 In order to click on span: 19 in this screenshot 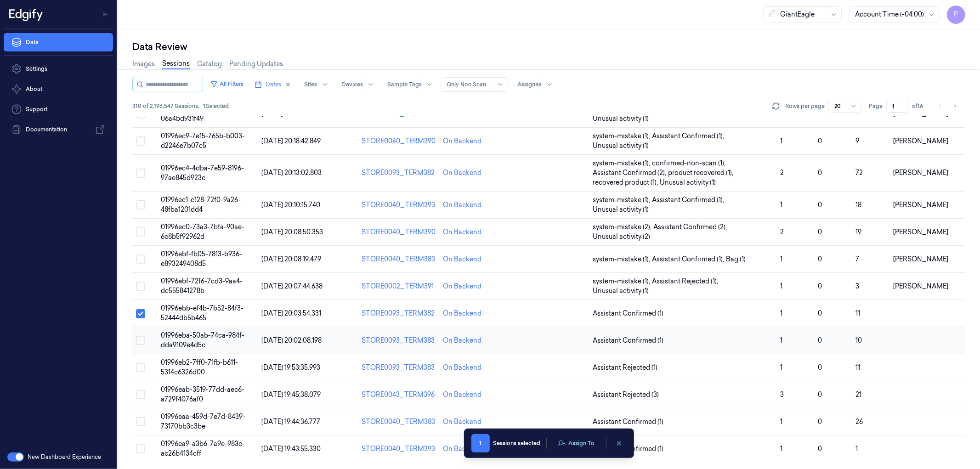, I will do `click(858, 232)`.